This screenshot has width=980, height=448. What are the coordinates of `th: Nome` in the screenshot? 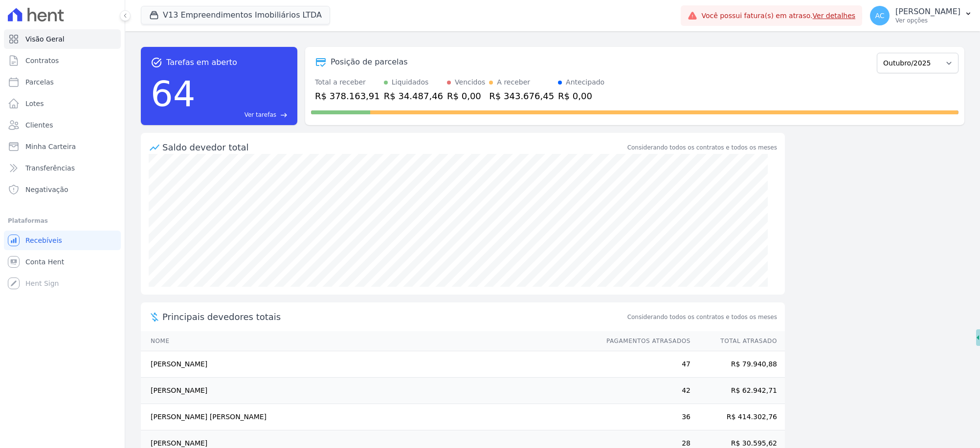 It's located at (369, 341).